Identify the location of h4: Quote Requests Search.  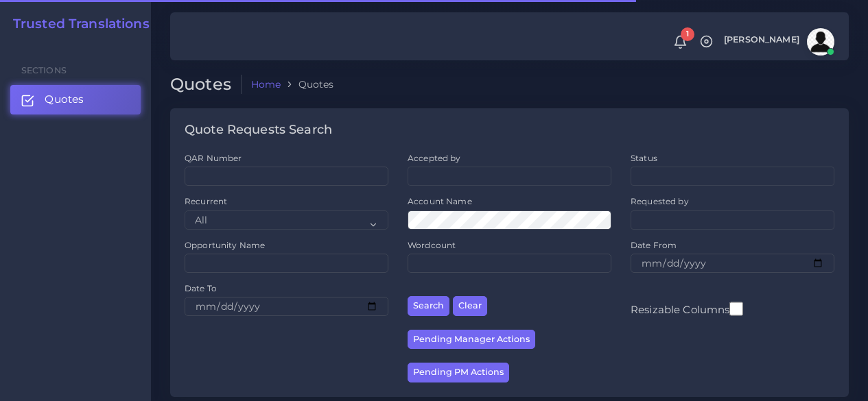
(258, 130).